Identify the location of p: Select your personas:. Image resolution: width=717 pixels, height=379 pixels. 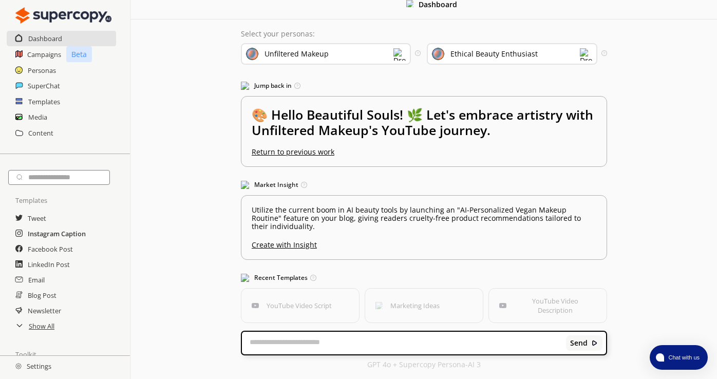
(424, 34).